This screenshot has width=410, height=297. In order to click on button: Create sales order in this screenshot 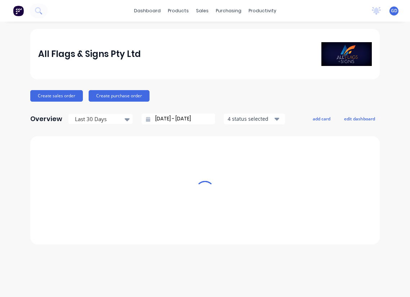, I will do `click(57, 96)`.